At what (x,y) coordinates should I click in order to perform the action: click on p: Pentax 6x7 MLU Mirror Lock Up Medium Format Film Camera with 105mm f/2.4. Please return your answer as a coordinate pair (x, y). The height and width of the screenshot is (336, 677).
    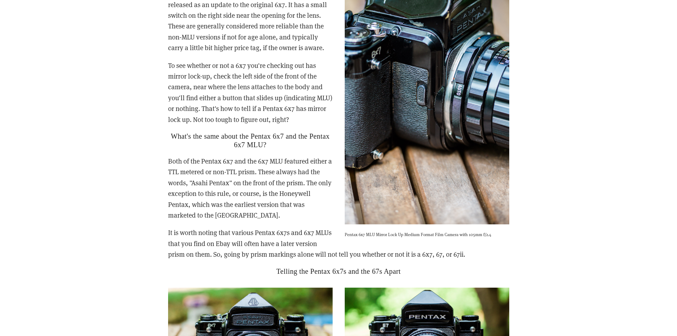
    Looking at the image, I should click on (427, 234).